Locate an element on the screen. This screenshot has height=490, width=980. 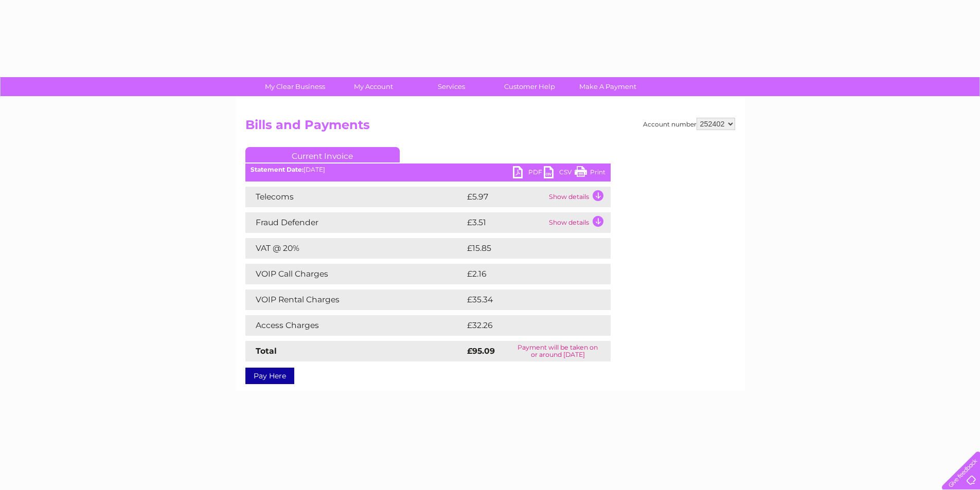
a: My Clear Business is located at coordinates (295, 87).